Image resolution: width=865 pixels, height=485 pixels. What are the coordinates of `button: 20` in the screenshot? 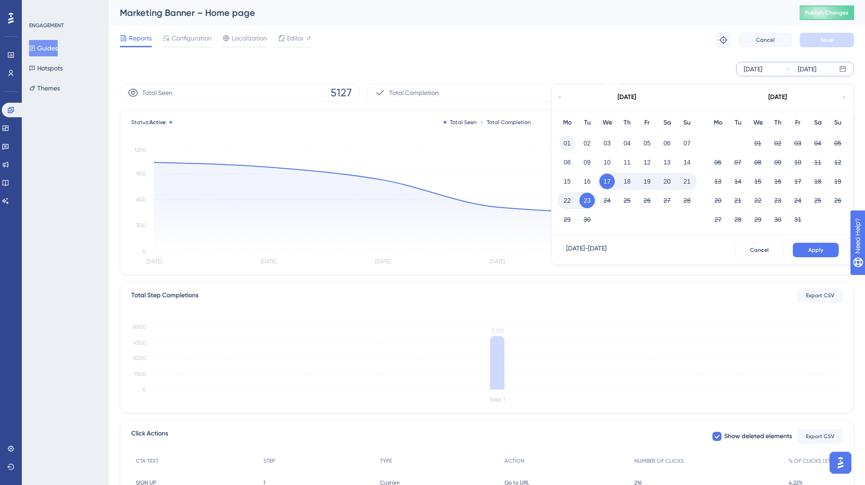 It's located at (667, 181).